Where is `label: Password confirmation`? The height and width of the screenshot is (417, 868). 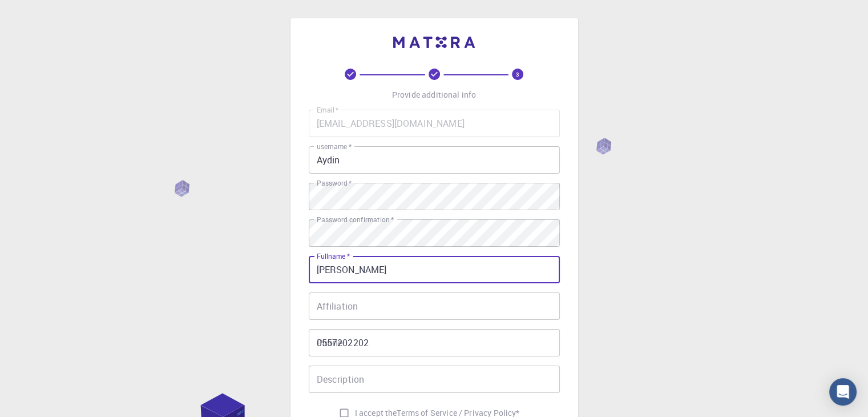
label: Password confirmation is located at coordinates (355, 219).